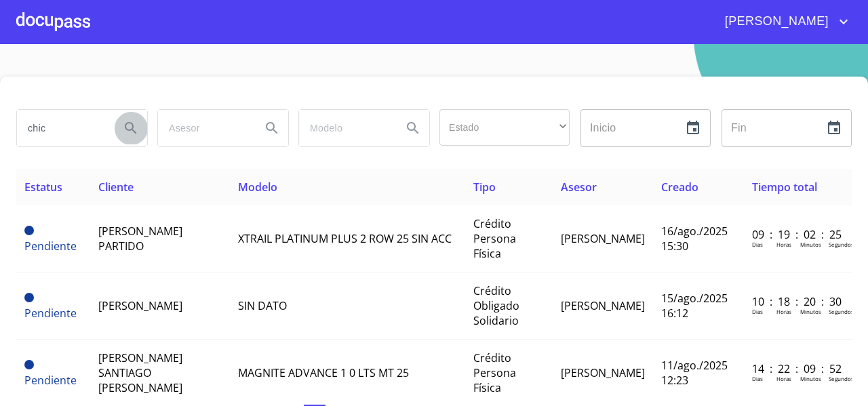 Image resolution: width=868 pixels, height=406 pixels. Describe the element at coordinates (345, 239) in the screenshot. I see `span: XTRAIL PLATINUM PLUS 2 ROW 25 SIN ACC` at that location.